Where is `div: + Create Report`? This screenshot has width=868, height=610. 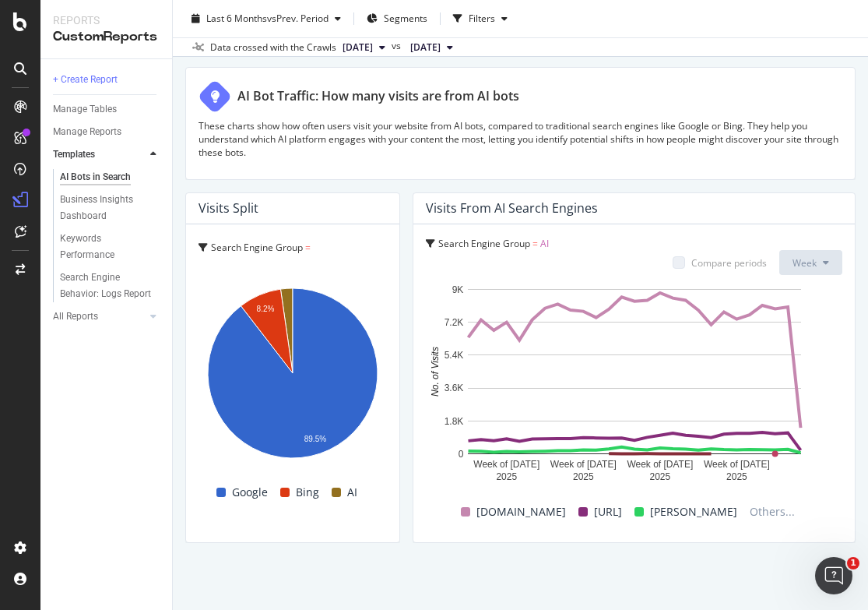
div: + Create Report is located at coordinates (85, 79).